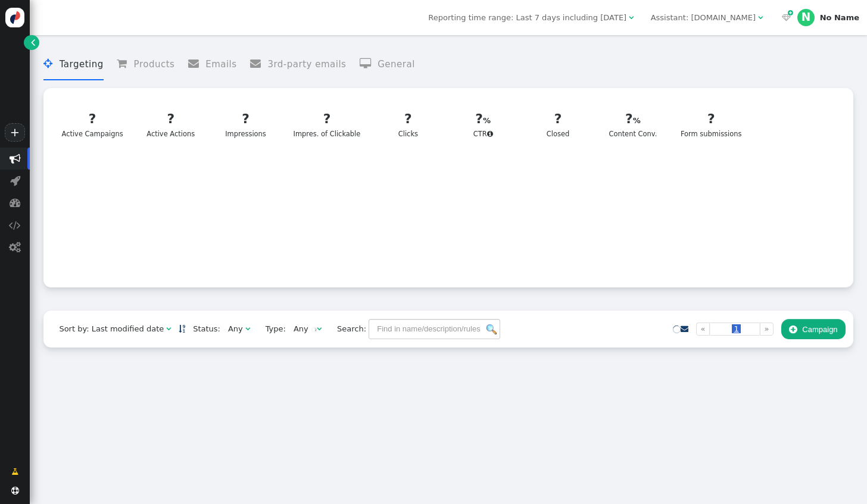 This screenshot has width=867, height=504. I want to click on div: Clicks, so click(408, 125).